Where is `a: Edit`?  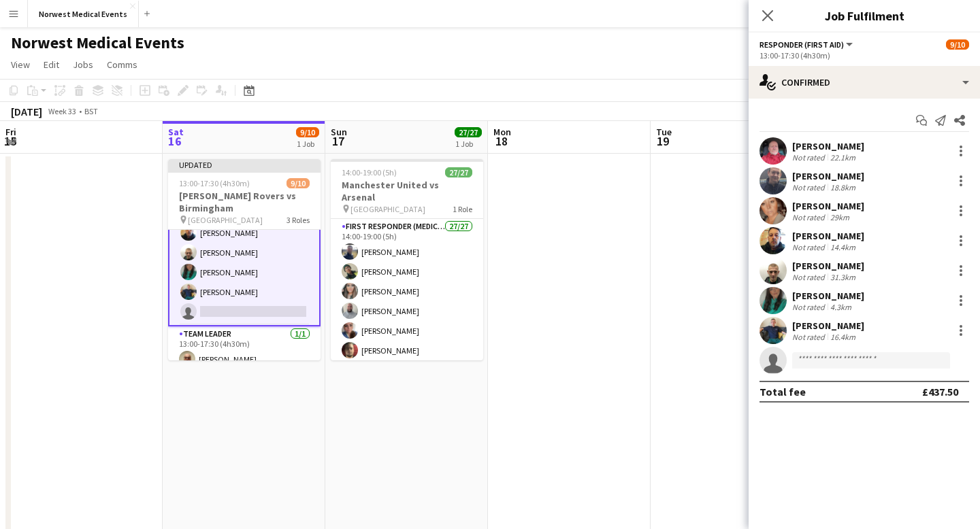 a: Edit is located at coordinates (51, 65).